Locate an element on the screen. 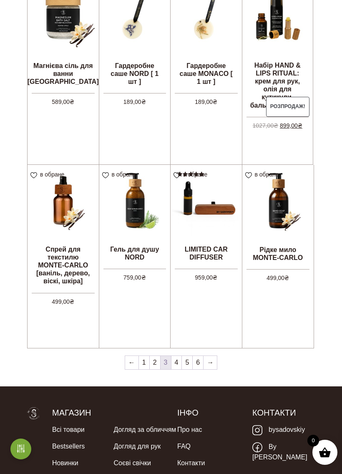 This screenshot has width=342, height=474. a: Новинки is located at coordinates (65, 463).